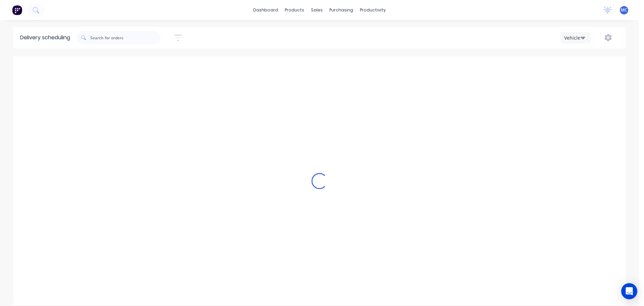 This screenshot has width=644, height=306. Describe the element at coordinates (629, 291) in the screenshot. I see `div: Open Intercom Messenger` at that location.